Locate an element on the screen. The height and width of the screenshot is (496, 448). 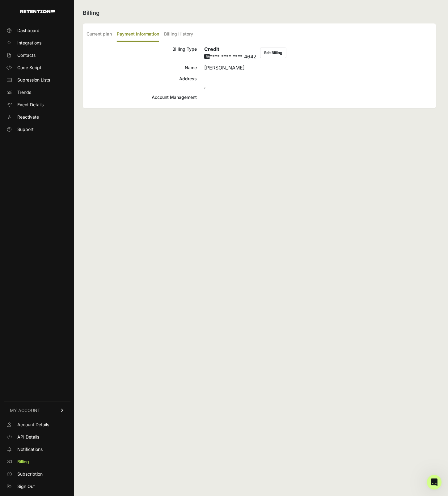
span: Subscription is located at coordinates (30, 474).